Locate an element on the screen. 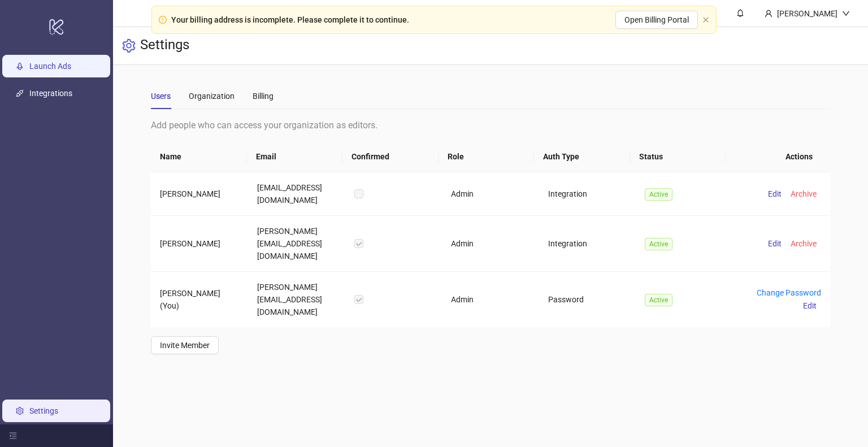 Image resolution: width=868 pixels, height=447 pixels. th: Role is located at coordinates (486, 156).